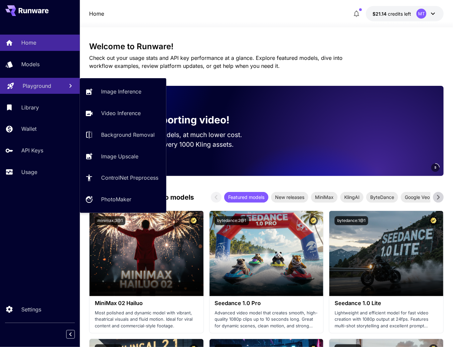 This screenshot has width=457, height=347. I want to click on p: Background Removal, so click(128, 135).